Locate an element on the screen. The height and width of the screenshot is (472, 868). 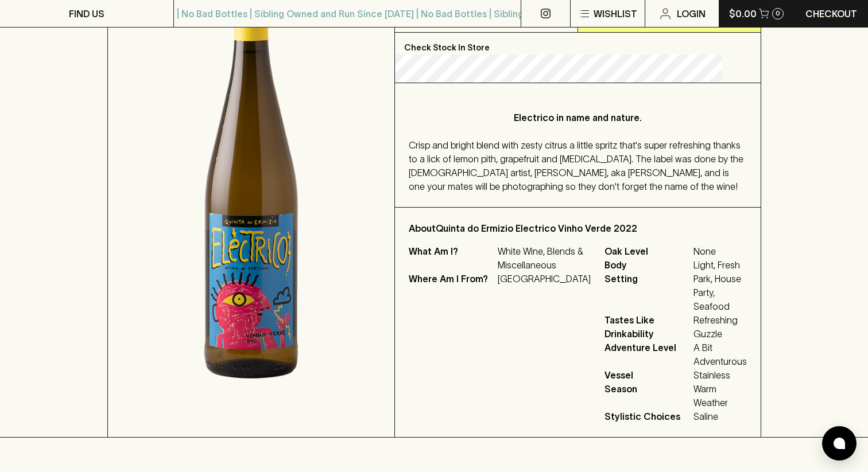
img: bubble-icon is located at coordinates (839, 443).